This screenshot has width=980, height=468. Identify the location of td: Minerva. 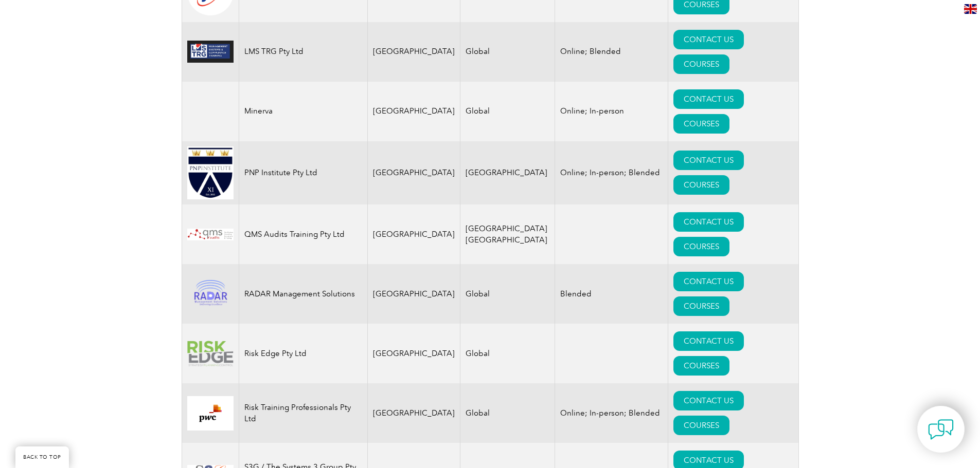
(303, 111).